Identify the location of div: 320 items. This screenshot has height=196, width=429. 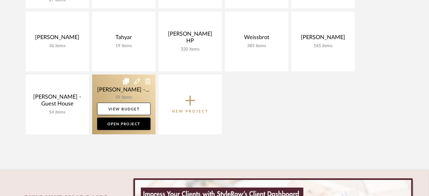
(190, 49).